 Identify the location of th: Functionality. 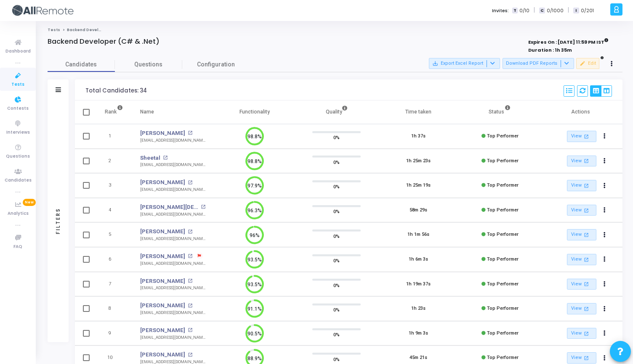
(254, 112).